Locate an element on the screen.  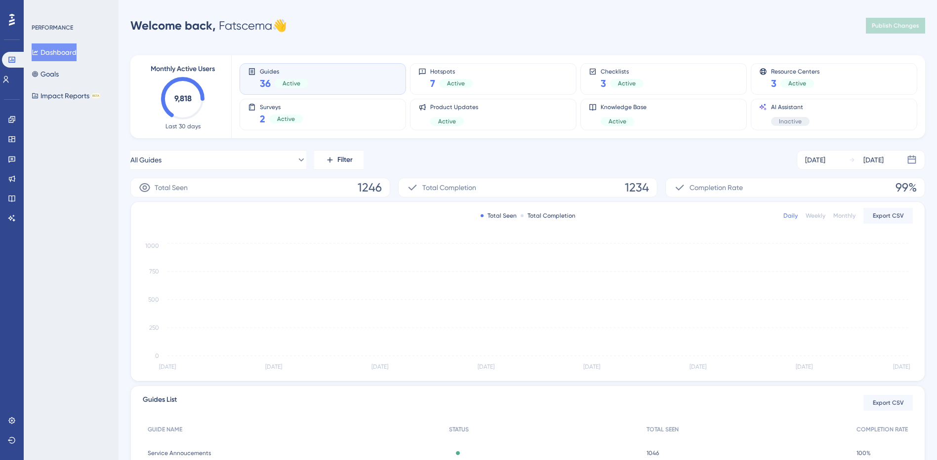
button: All Guides is located at coordinates (218, 160).